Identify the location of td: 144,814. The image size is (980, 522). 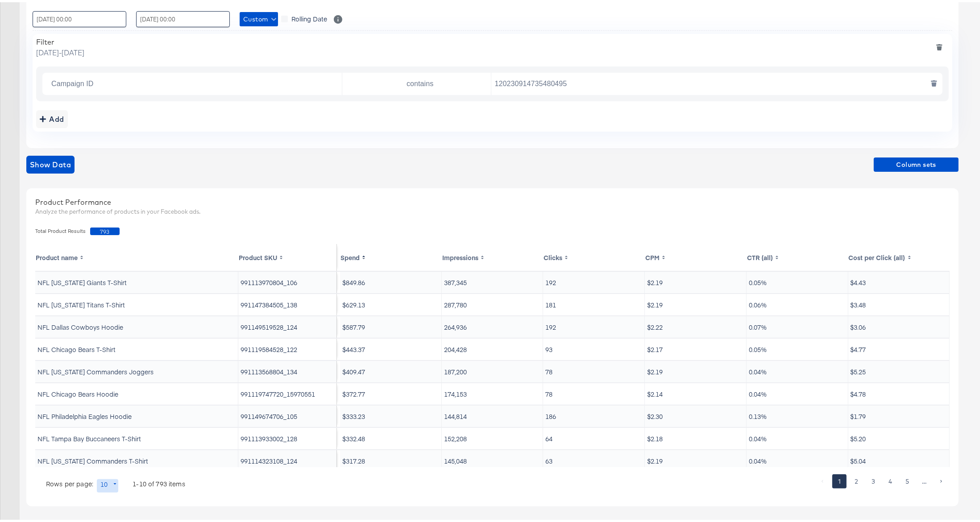
(493, 414).